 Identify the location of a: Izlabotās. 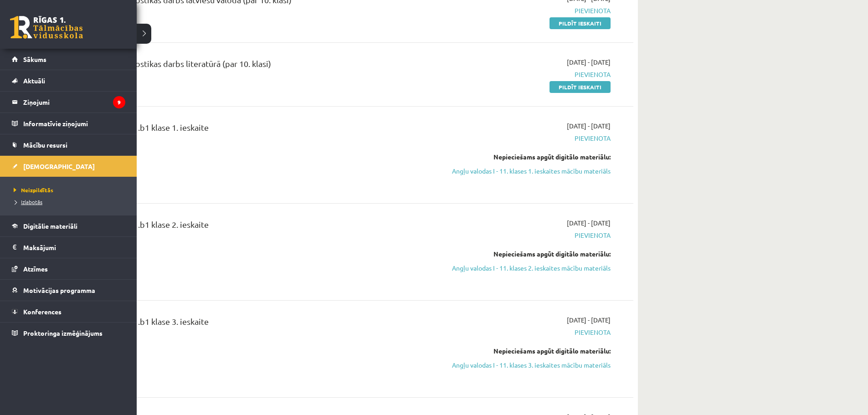
(69, 202).